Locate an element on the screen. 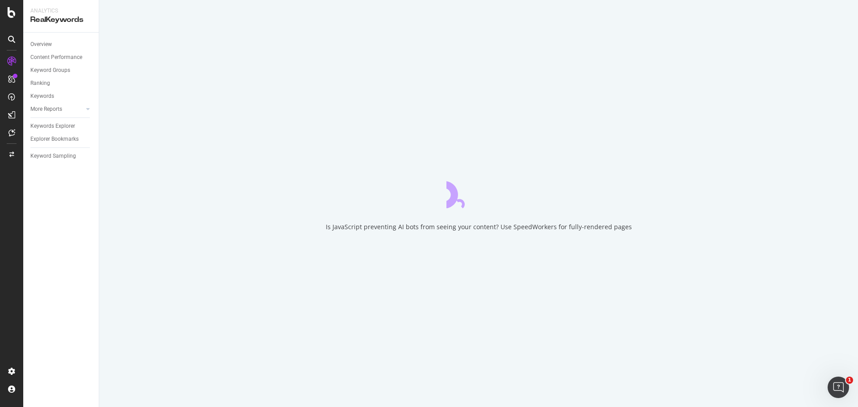  a: Keyword Sampling is located at coordinates (61, 156).